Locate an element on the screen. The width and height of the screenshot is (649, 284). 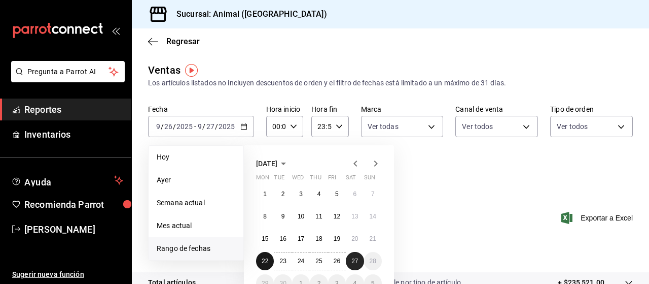
abbr: Tuesday is located at coordinates (279, 179).